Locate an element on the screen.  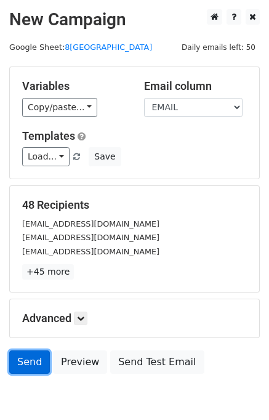
a: Templates is located at coordinates (49, 135).